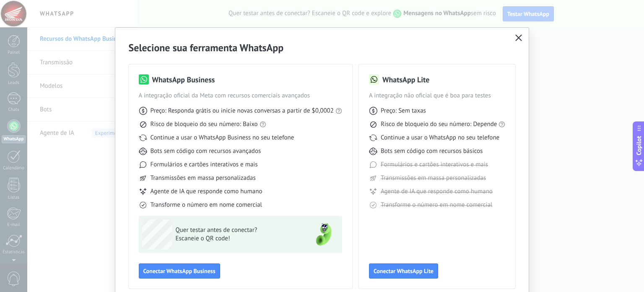 This screenshot has height=292, width=644. Describe the element at coordinates (179, 271) in the screenshot. I see `button: Conectar WhatsApp Business` at that location.